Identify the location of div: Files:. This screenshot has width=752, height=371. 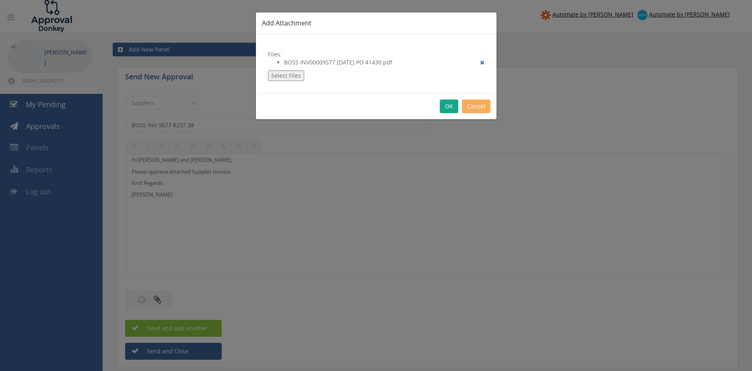
(376, 64).